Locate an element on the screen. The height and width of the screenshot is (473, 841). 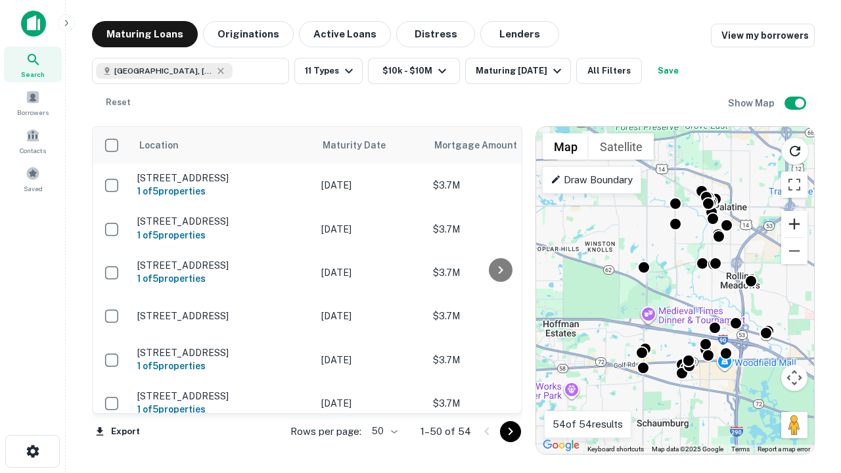
th: Location is located at coordinates (223, 145).